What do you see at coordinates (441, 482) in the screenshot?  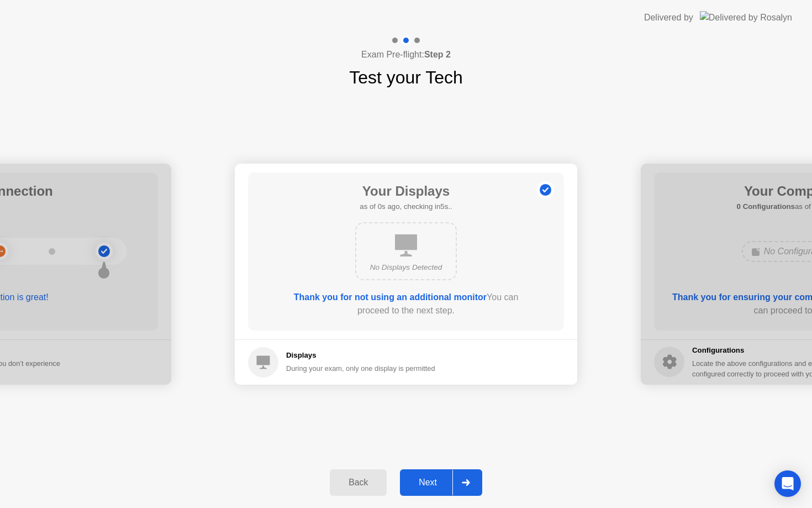 I see `button: Next` at bounding box center [441, 482].